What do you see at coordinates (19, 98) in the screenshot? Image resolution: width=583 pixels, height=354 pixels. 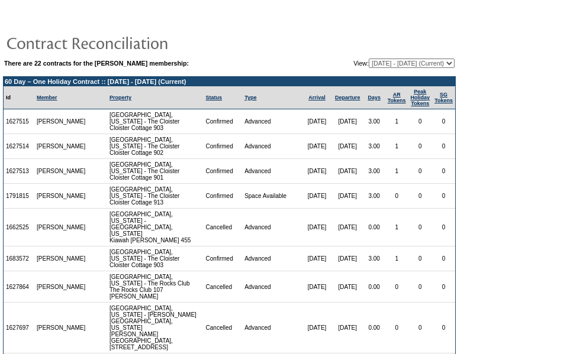 I see `td: Id` at bounding box center [19, 98].